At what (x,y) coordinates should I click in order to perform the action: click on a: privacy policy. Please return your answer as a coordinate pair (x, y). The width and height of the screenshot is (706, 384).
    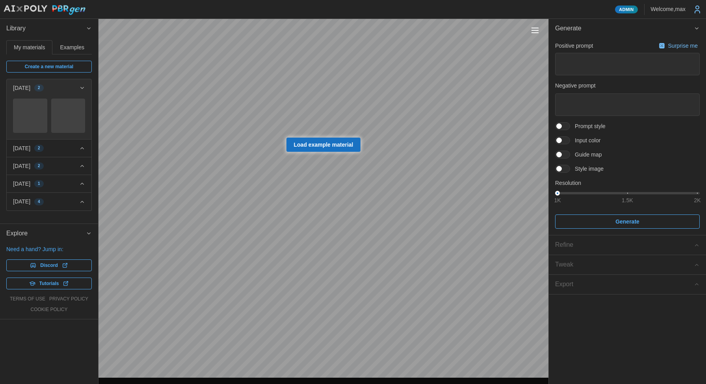
    Looking at the image, I should click on (69, 299).